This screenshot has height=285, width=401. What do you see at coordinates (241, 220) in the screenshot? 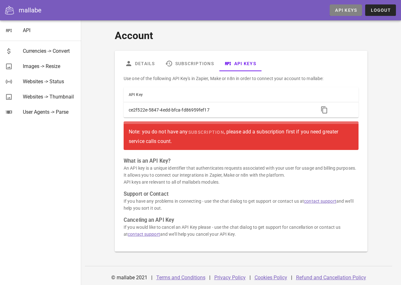
I see `h3: Canceling an API Key` at bounding box center [241, 220].